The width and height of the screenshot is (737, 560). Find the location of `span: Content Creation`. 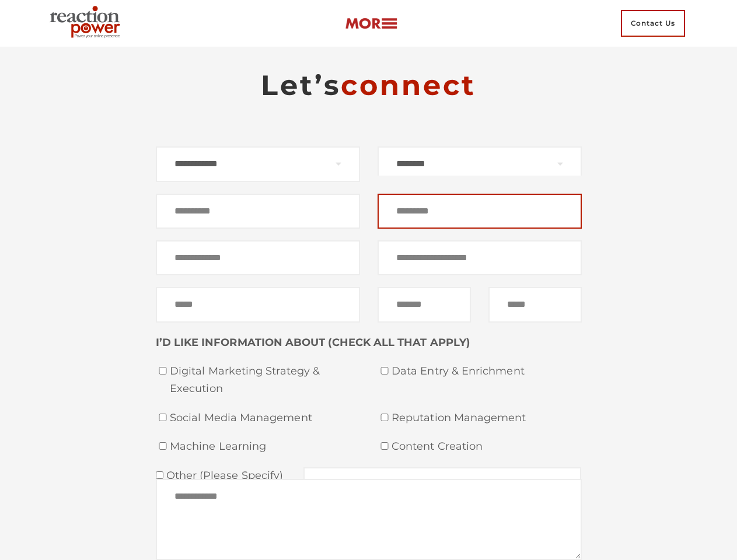

span: Content Creation is located at coordinates (487, 447).